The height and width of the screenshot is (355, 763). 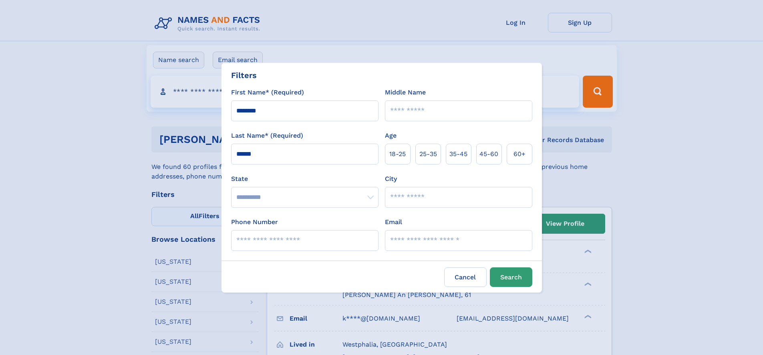 What do you see at coordinates (305, 179) in the screenshot?
I see `label: State` at bounding box center [305, 179].